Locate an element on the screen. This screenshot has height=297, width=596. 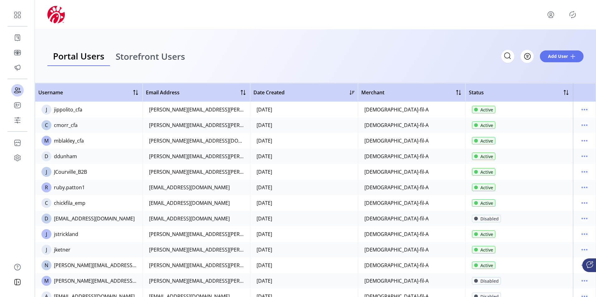
div: jstrickland is located at coordinates (66, 234).